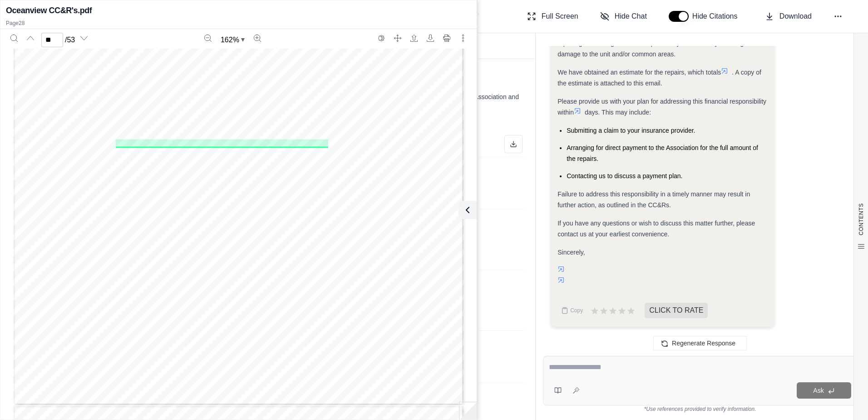 This screenshot has width=868, height=420. I want to click on span: CLICK TO RATE, so click(676, 310).